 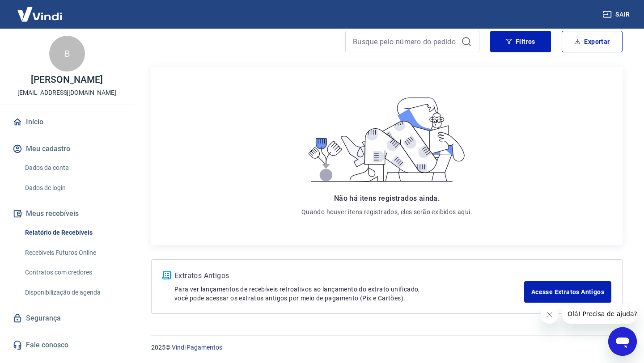 I want to click on p: Para ver lançamentos de recebíveis retroativos ao lançamento do extrato unificado, você pode aces..., so click(x=349, y=294).